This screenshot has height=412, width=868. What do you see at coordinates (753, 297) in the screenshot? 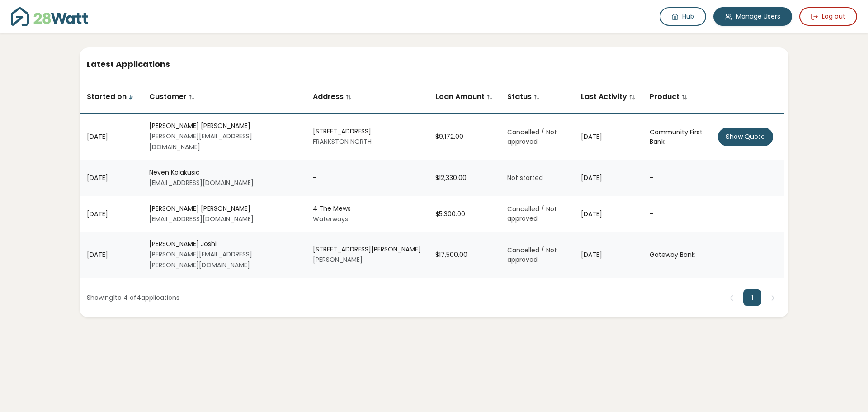
I see `button: 1` at bounding box center [753, 297].